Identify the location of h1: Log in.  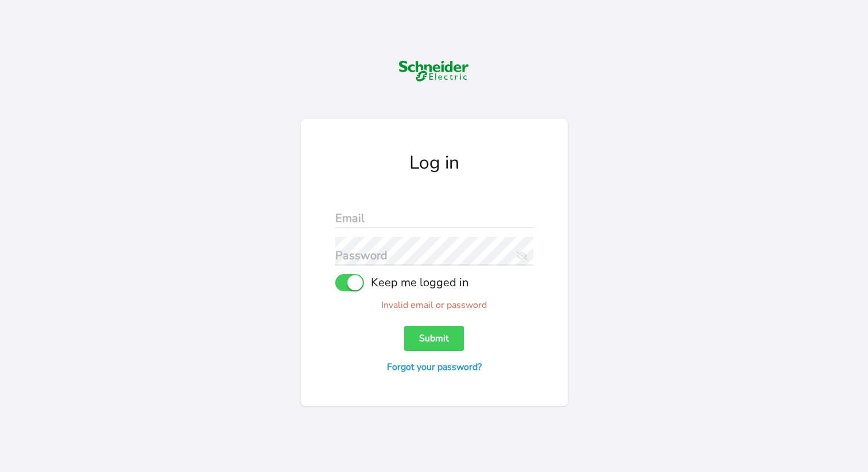
(434, 163).